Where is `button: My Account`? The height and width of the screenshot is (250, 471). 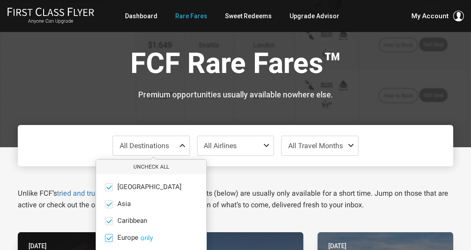
button: My Account is located at coordinates (438, 16).